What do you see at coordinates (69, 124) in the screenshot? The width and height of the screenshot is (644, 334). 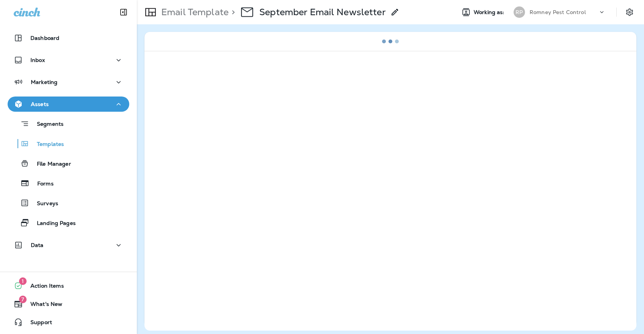 I see `button: Segments` at bounding box center [69, 124].